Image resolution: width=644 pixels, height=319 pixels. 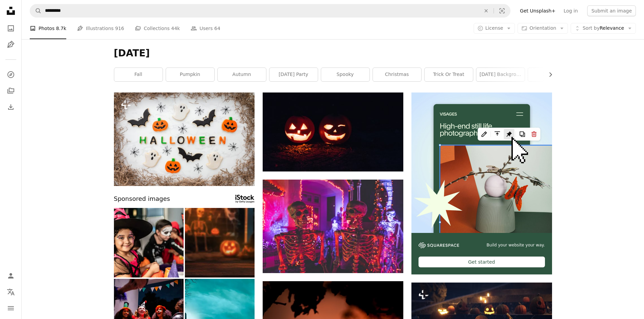 What do you see at coordinates (175, 28) in the screenshot?
I see `span: 44k` at bounding box center [175, 28].